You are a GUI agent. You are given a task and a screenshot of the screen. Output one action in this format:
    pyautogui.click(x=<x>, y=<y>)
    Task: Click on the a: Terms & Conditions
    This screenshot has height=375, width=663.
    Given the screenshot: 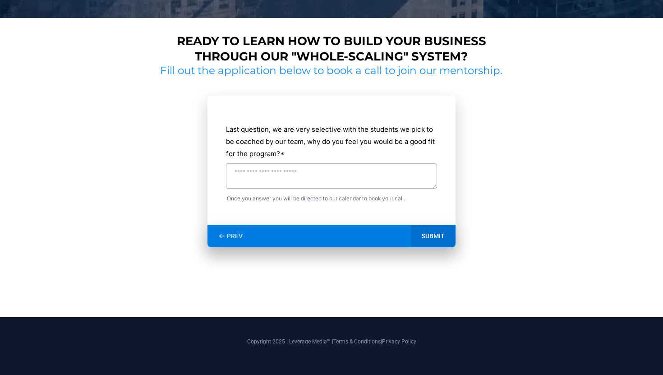 What is the action you would take?
    pyautogui.click(x=357, y=341)
    